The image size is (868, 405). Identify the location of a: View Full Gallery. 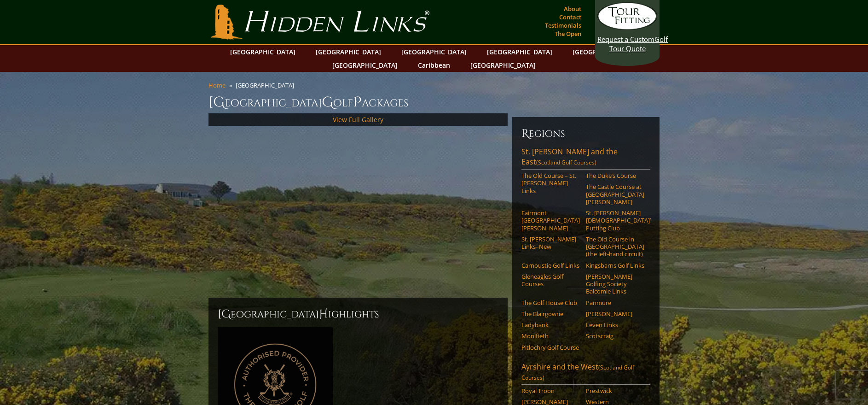
(358, 119).